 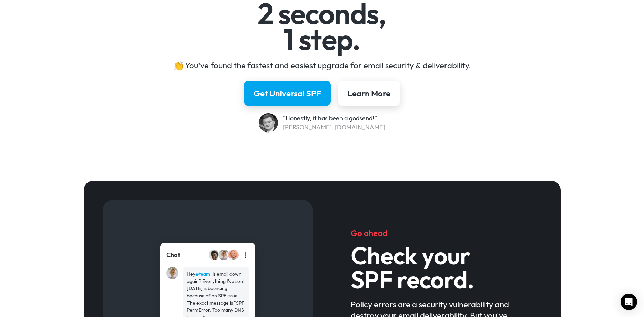 I want to click on div: Open Intercom Messenger, so click(x=629, y=302).